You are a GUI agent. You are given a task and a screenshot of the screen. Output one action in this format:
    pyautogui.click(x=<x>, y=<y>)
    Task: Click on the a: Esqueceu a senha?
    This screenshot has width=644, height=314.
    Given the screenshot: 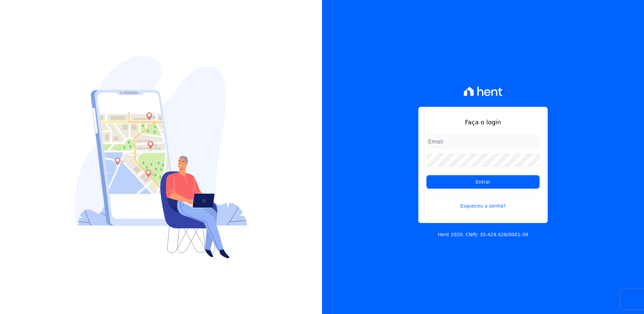 What is the action you would take?
    pyautogui.click(x=483, y=202)
    